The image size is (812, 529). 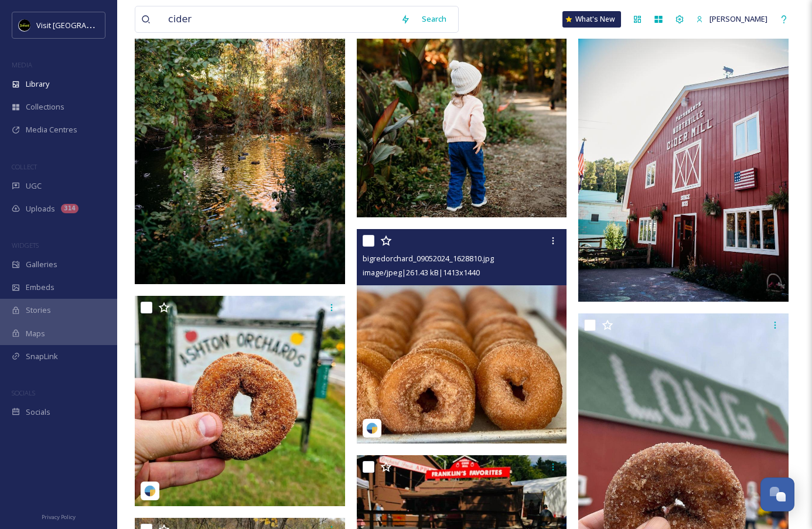 I want to click on span: Privacy Policy, so click(x=59, y=517).